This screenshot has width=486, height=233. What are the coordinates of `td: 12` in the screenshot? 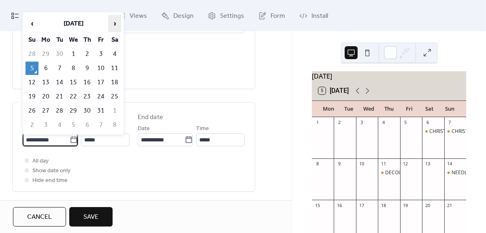 It's located at (32, 82).